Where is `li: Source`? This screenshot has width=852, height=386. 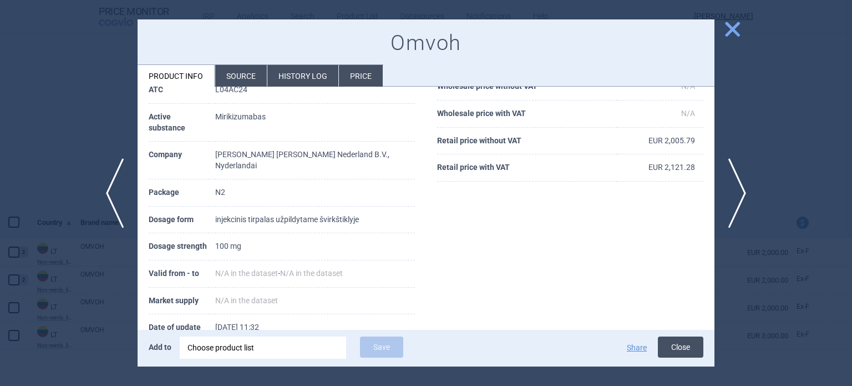
li: Source is located at coordinates (241, 75).